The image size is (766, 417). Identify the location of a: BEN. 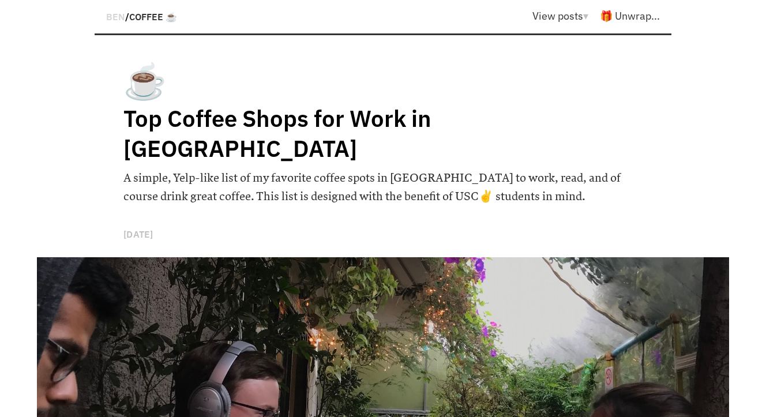
(115, 17).